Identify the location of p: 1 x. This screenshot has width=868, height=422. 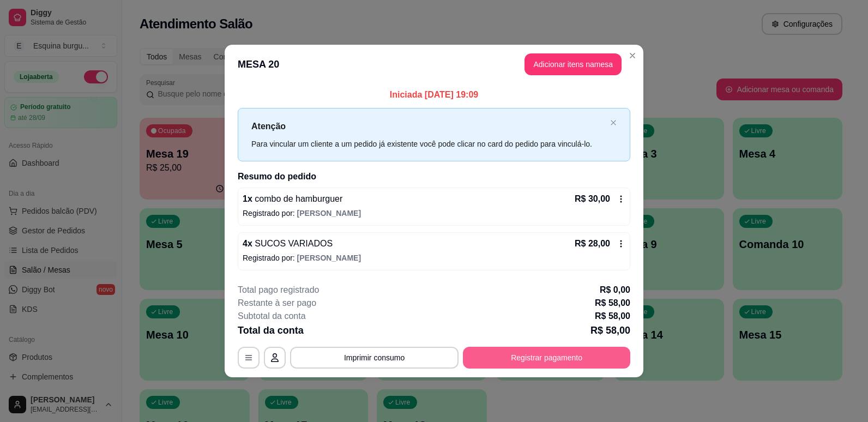
(292, 199).